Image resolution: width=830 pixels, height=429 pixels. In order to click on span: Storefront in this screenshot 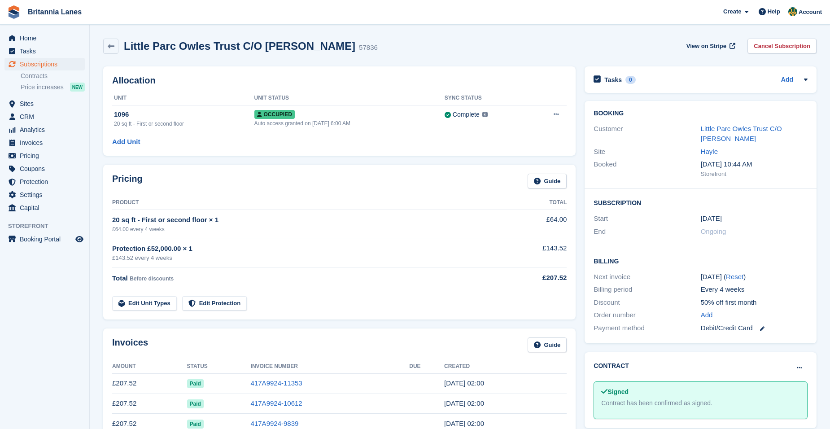, I will do `click(48, 226)`.